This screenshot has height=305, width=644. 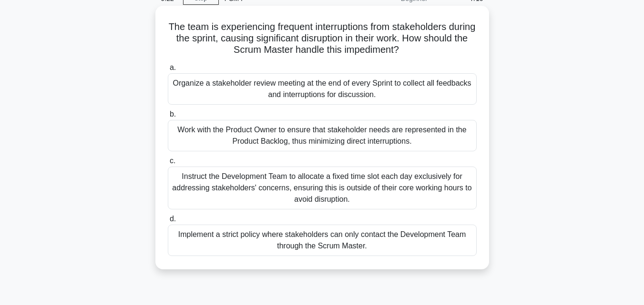 I want to click on span: b., so click(x=173, y=114).